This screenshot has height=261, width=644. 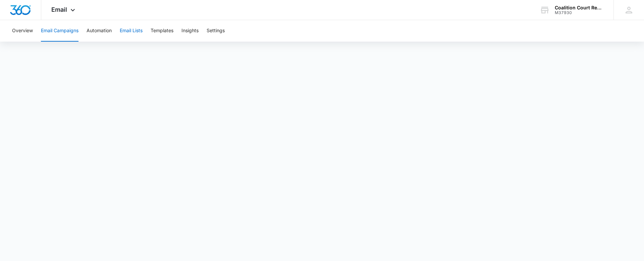 I want to click on button: Email Campaigns, so click(x=60, y=31).